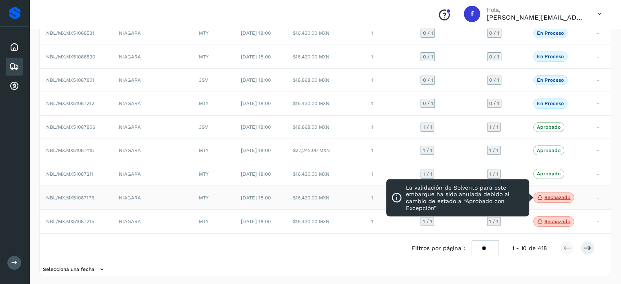  I want to click on span: NBL/MX.MX51087176, so click(70, 198).